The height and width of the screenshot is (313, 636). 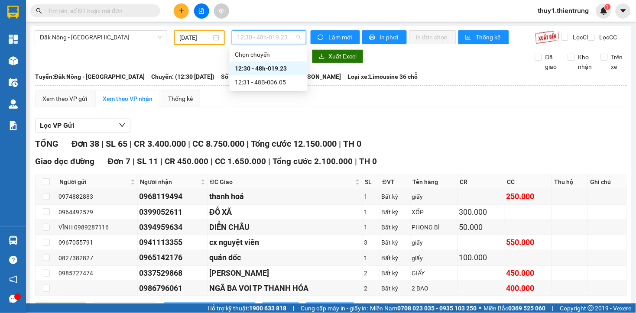 I want to click on button: syncLàm mới, so click(x=335, y=37).